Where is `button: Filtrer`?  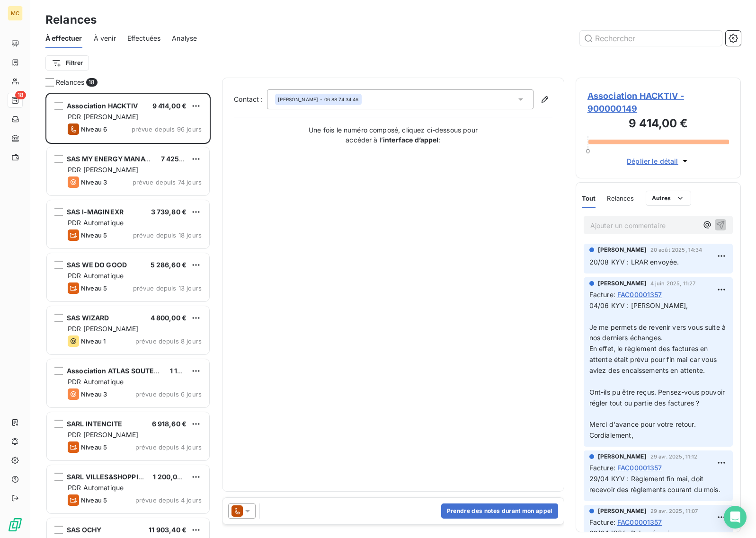 button: Filtrer is located at coordinates (67, 63).